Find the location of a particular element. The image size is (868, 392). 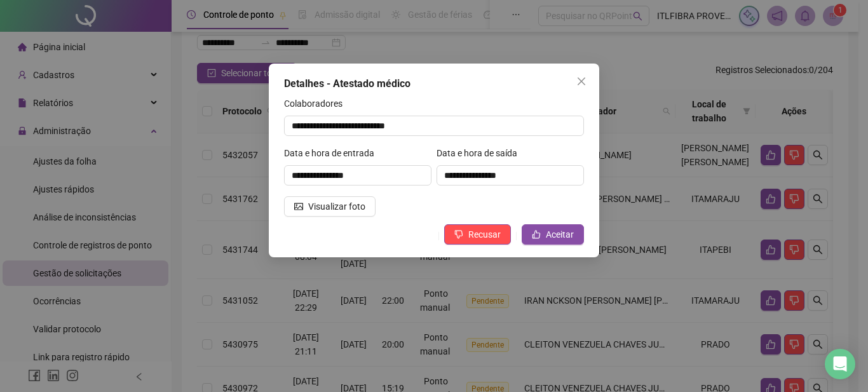

button: Aceitar is located at coordinates (553, 234).